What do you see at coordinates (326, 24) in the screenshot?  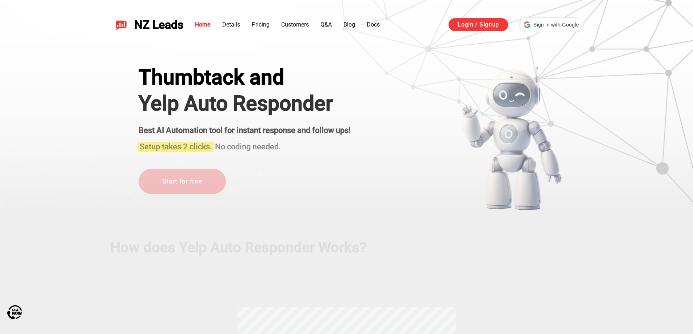 I see `a: Q&A` at bounding box center [326, 24].